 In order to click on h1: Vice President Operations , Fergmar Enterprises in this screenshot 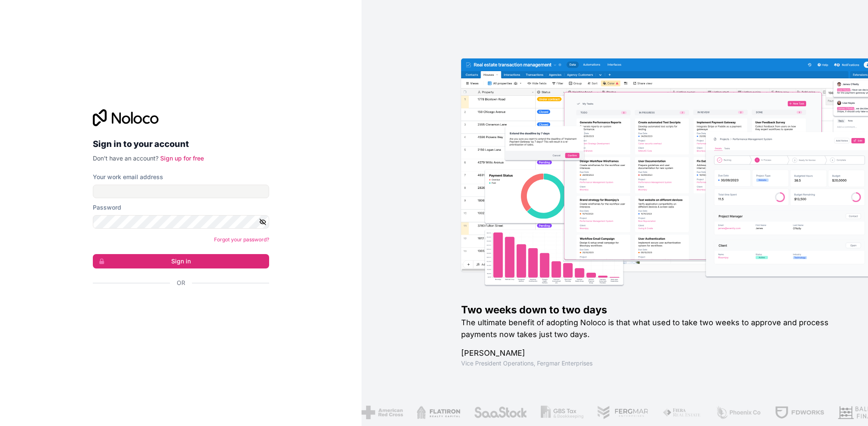, I will do `click(651, 364)`.